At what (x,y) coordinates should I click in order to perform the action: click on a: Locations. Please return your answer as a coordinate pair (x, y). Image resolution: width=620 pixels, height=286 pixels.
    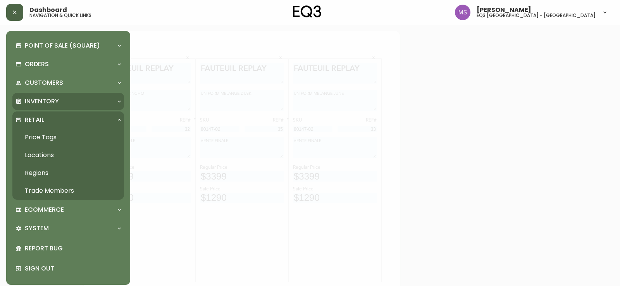
    Looking at the image, I should click on (68, 155).